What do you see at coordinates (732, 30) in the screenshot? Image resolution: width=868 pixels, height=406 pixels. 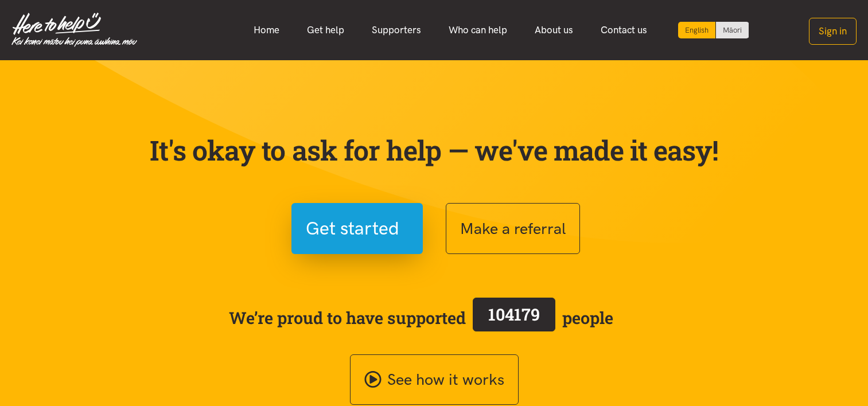 I see `a: Switch to Te Reo Māori` at bounding box center [732, 30].